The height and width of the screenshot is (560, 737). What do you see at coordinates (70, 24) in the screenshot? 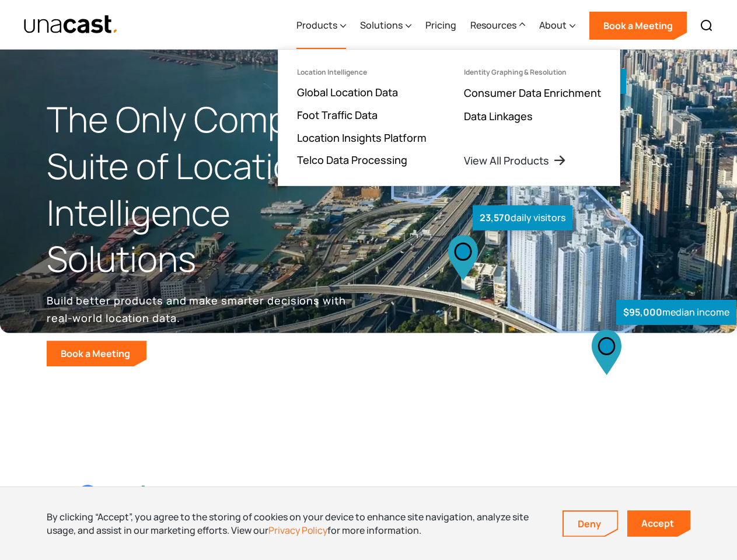
I see `a: home` at bounding box center [70, 24].